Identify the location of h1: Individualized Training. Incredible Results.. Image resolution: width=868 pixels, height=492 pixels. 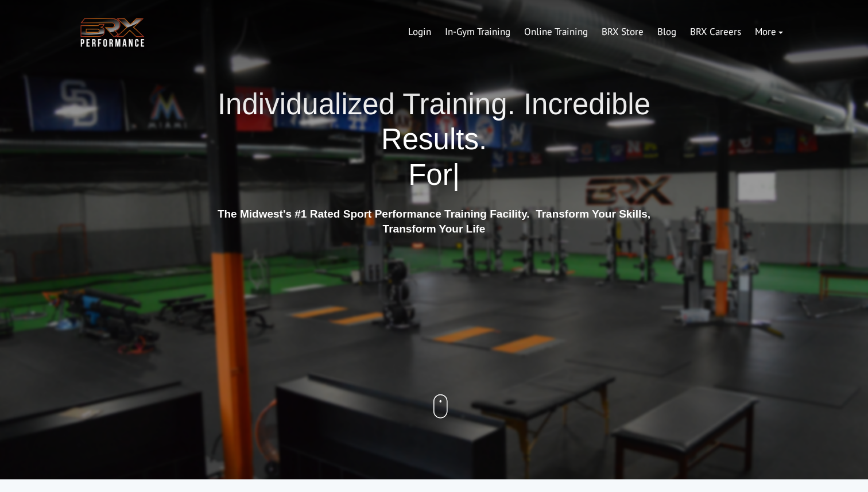
(434, 139).